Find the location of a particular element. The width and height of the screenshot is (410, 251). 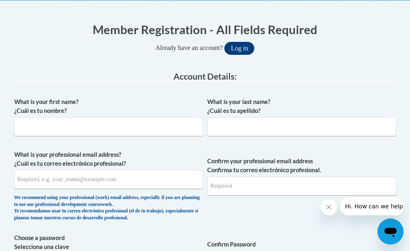

button: Log in is located at coordinates (239, 48).